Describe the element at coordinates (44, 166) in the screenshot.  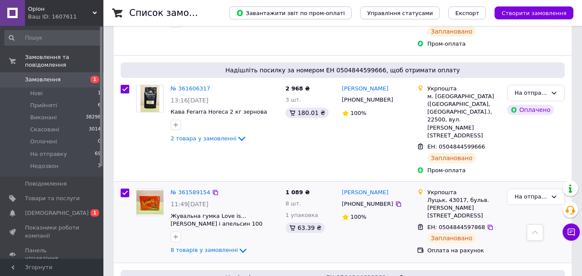
I see `span: Недозвон` at that location.